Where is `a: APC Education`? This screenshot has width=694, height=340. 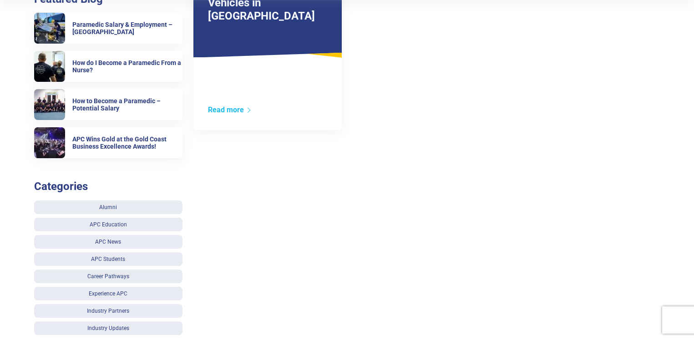 a: APC Education is located at coordinates (108, 225).